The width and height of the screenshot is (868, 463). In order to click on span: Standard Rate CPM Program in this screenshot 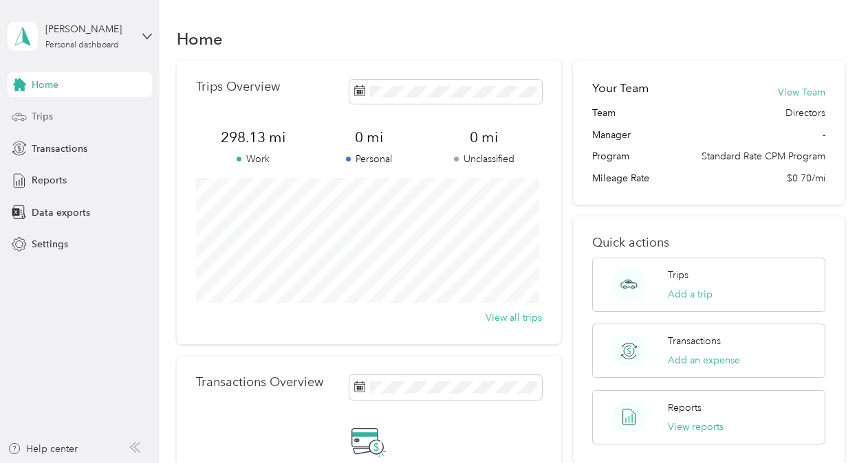, I will do `click(764, 156)`.